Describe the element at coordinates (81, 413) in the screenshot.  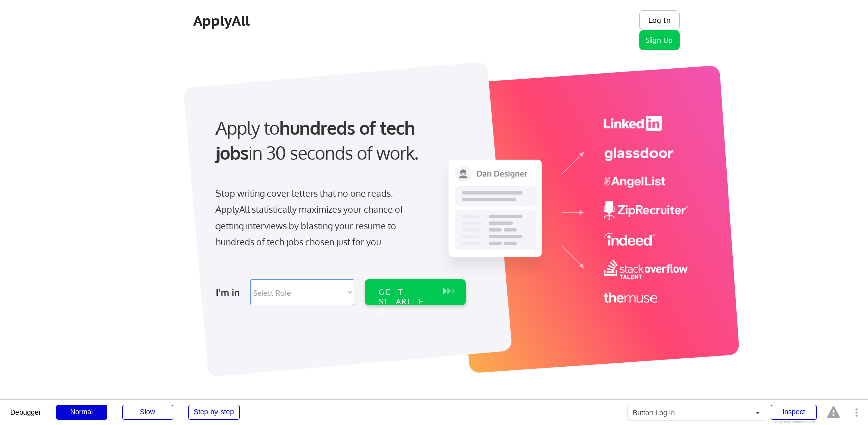
I see `div: Normal` at that location.